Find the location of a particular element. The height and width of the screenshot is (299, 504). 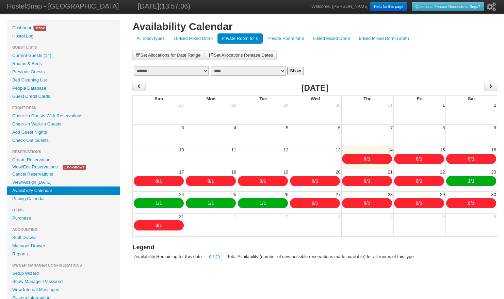

a: View Internal Messages is located at coordinates (63, 289).